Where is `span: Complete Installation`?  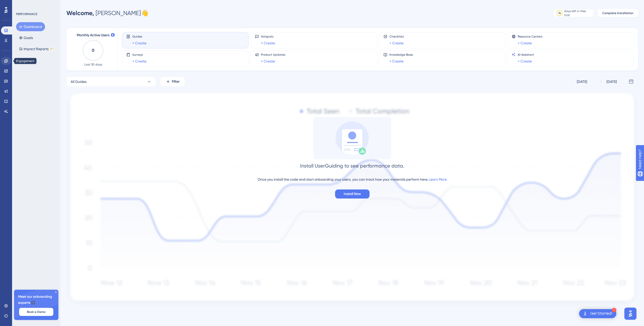 span: Complete Installation is located at coordinates (618, 13).